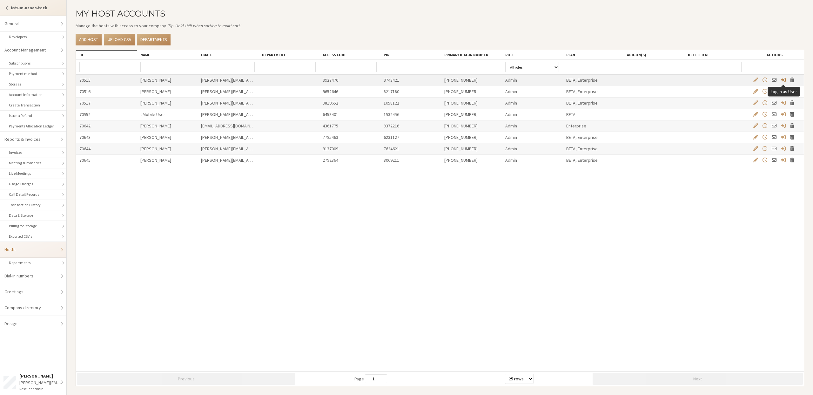 This screenshot has width=813, height=395. What do you see at coordinates (106, 55) in the screenshot?
I see `div: ID` at bounding box center [106, 55].